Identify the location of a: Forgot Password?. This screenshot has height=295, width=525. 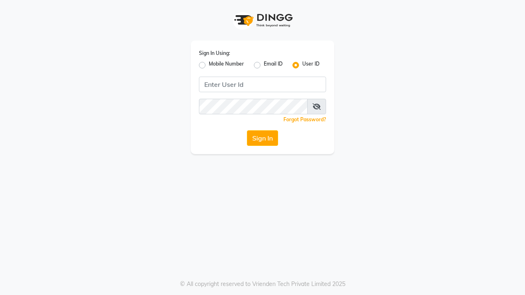
(305, 119).